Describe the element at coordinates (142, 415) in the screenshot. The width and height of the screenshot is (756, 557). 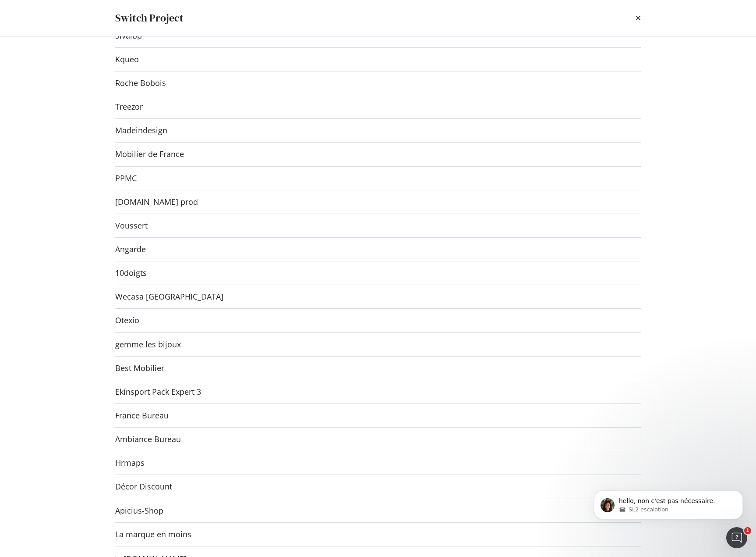
I see `a: France Bureau` at that location.